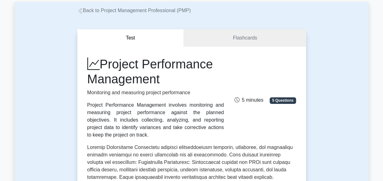 The height and width of the screenshot is (181, 383). I want to click on button: Test, so click(131, 38).